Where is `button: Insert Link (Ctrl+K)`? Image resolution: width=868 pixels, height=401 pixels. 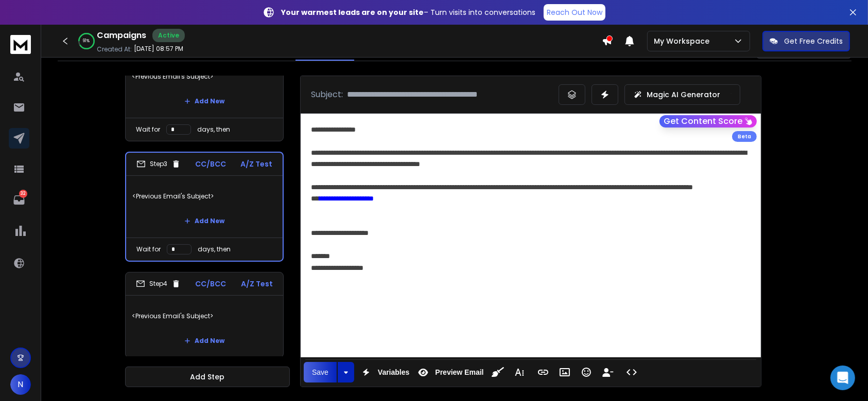 button: Insert Link (Ctrl+K) is located at coordinates (543, 373).